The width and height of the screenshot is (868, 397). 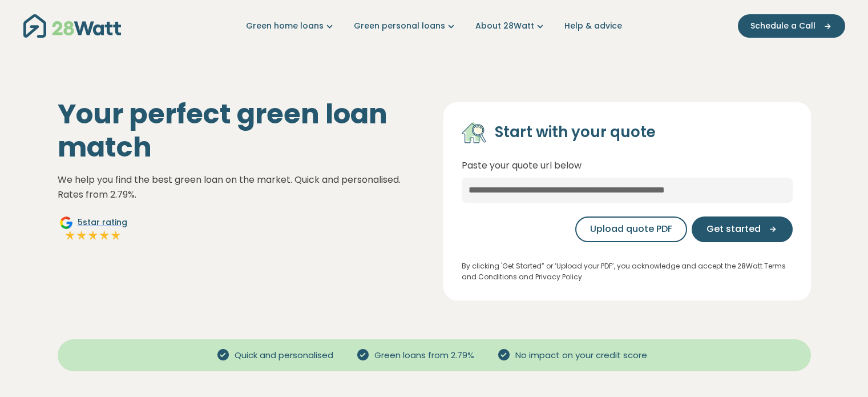 I want to click on nav: Main navigation, so click(x=434, y=26).